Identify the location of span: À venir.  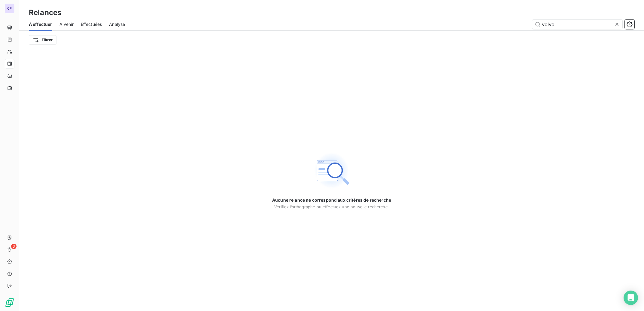
(66, 24).